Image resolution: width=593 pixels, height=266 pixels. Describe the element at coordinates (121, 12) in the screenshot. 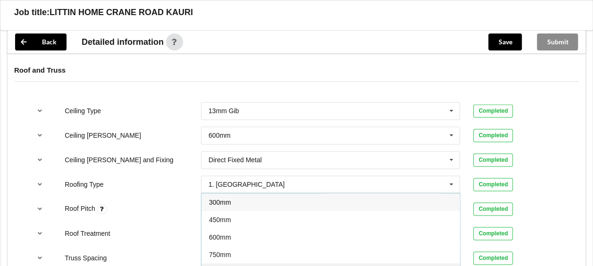

I see `h3: LITTIN HOME CRANE ROAD KAURI` at that location.